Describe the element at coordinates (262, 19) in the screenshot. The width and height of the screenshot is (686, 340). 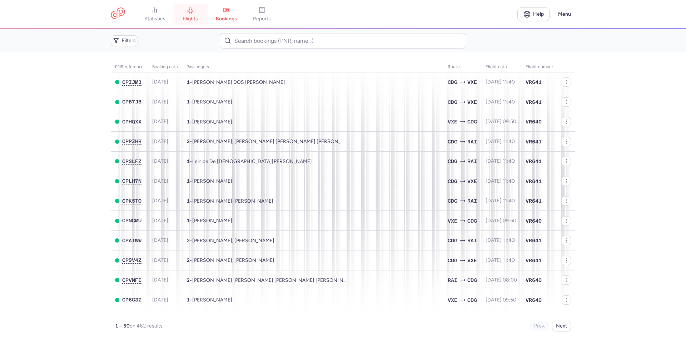
I see `span: reports` at that location.